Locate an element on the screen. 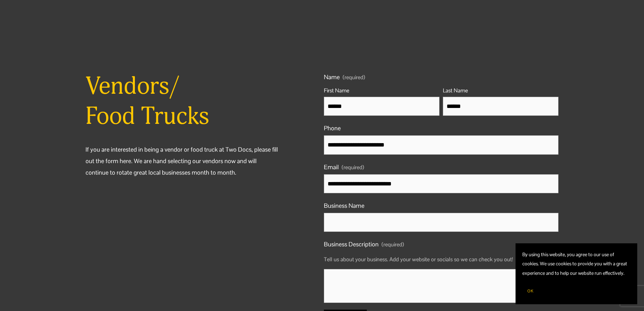 The width and height of the screenshot is (644, 311). h2: Vendors/ Food Trucks is located at coordinates (183, 101).